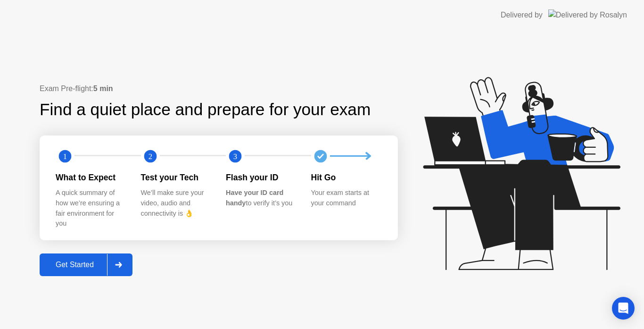 The width and height of the screenshot is (644, 329). What do you see at coordinates (150, 156) in the screenshot?
I see `text: 2` at bounding box center [150, 156].